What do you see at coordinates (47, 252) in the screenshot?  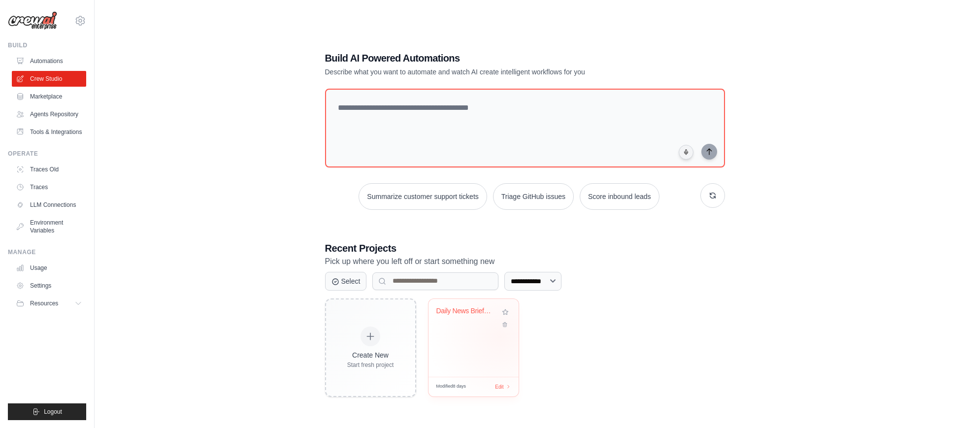 I see `div: Manage` at bounding box center [47, 252].